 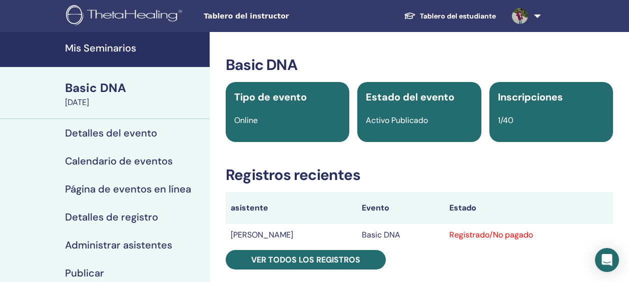 I want to click on h4: Publicar, so click(x=85, y=273).